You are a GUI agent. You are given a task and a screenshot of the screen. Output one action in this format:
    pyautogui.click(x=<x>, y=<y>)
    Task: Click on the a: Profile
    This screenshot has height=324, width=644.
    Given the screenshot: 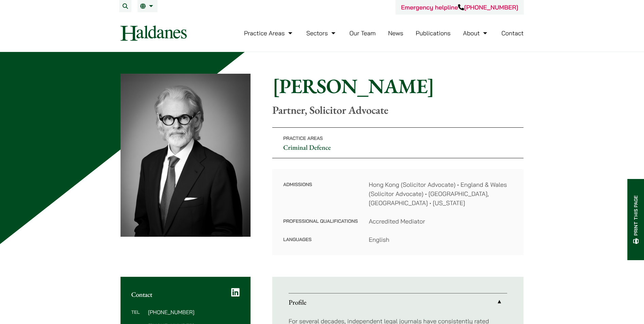 What is the action you would take?
    pyautogui.click(x=398, y=302)
    